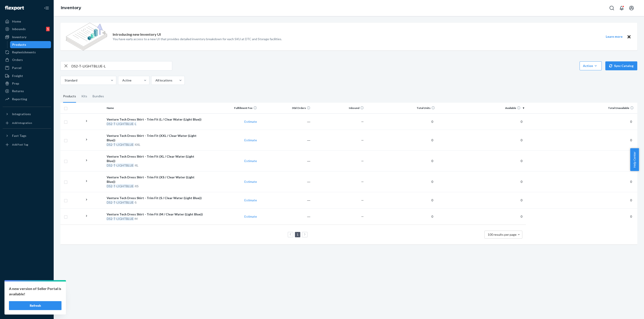  I want to click on div: Inbounds, so click(19, 29).